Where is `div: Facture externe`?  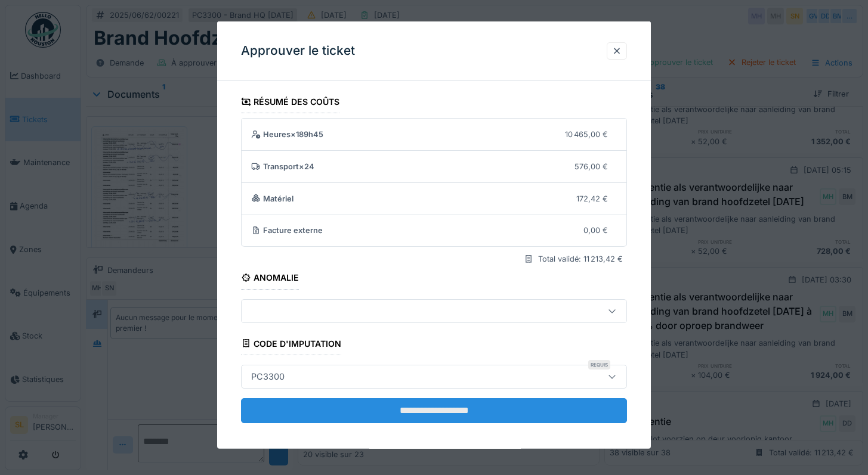
div: Facture externe is located at coordinates (413, 230).